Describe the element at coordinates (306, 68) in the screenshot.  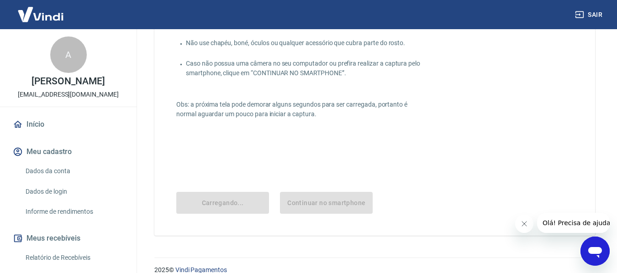
I see `p: Caso não possua uma câmera no seu computador ou prefira realizar a captura pelo smartphone, cliqu...` at that location.